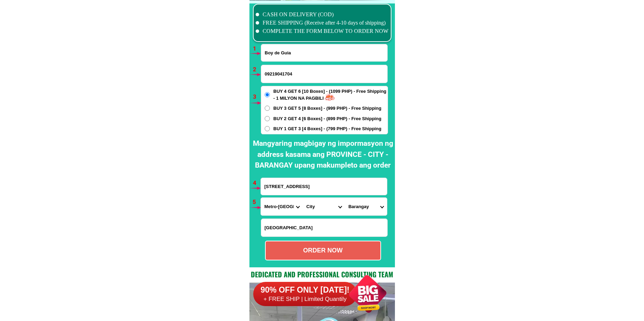 Image resolution: width=644 pixels, height=321 pixels. I want to click on h6: 3, so click(257, 97).